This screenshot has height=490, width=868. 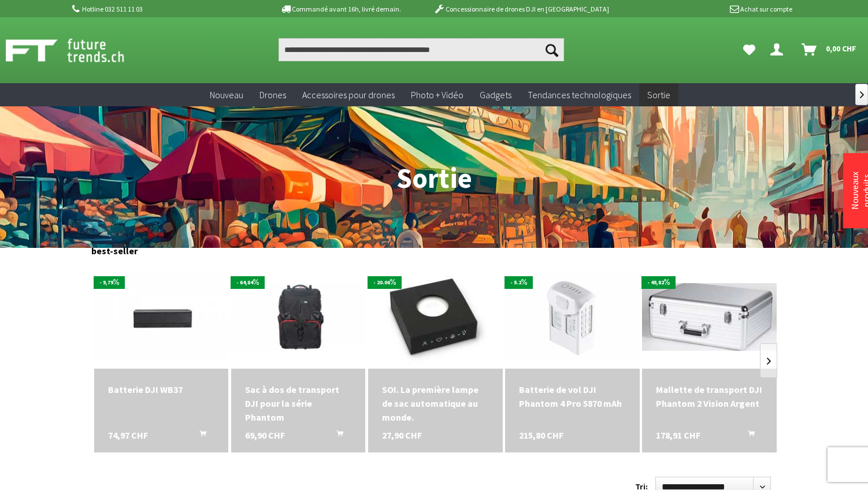 I want to click on font: Mallette de transport DJI Phantom 2 Vision Argent, so click(x=710, y=396).